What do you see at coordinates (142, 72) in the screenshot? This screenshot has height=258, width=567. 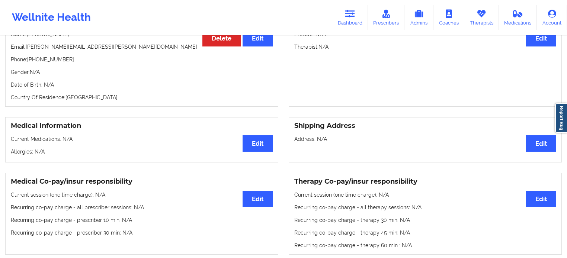 I see `p: Gender: N/A` at bounding box center [142, 72].